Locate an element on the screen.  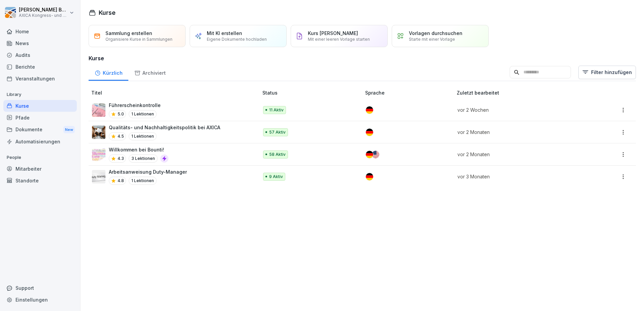
div: Automatisierungen is located at coordinates (40, 141).